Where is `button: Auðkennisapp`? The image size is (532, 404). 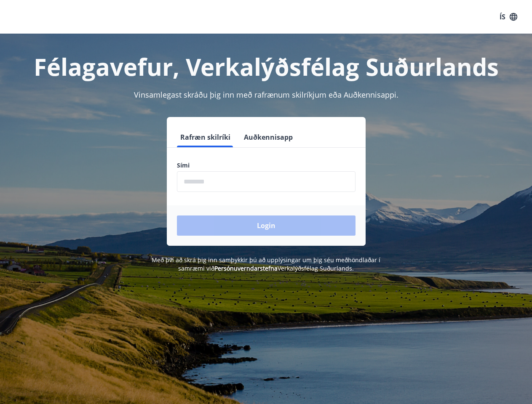
button: Auðkennisapp is located at coordinates (268, 137).